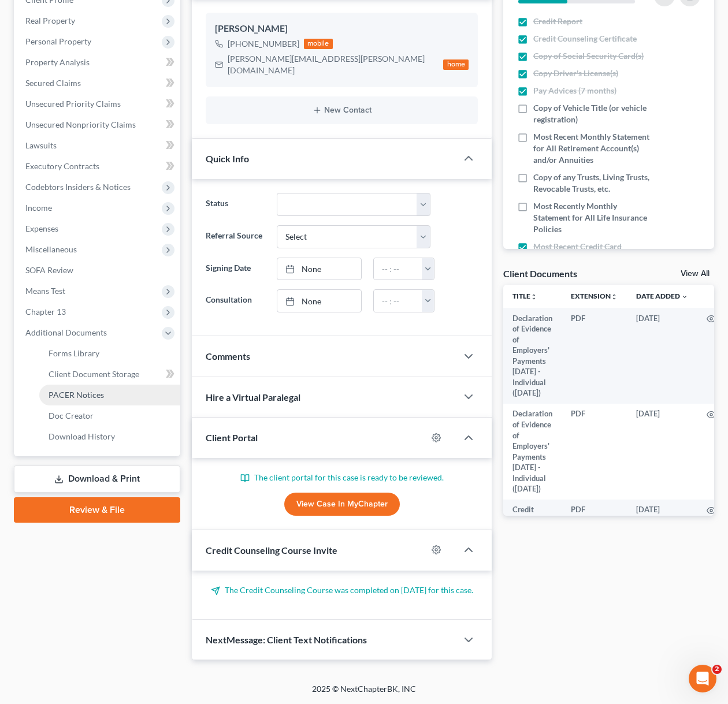 The width and height of the screenshot is (728, 704). Describe the element at coordinates (109, 415) in the screenshot. I see `a: Doc Creator` at that location.